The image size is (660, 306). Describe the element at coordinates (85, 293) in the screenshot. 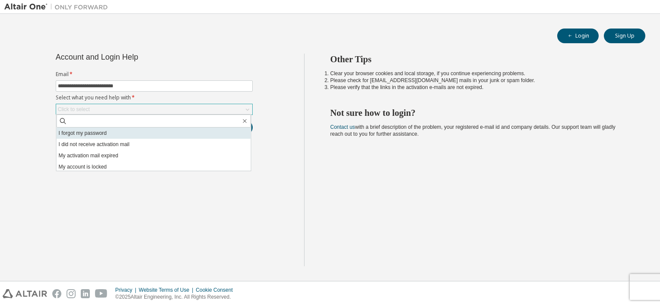

I see `img: linkedin.svg` at that location.